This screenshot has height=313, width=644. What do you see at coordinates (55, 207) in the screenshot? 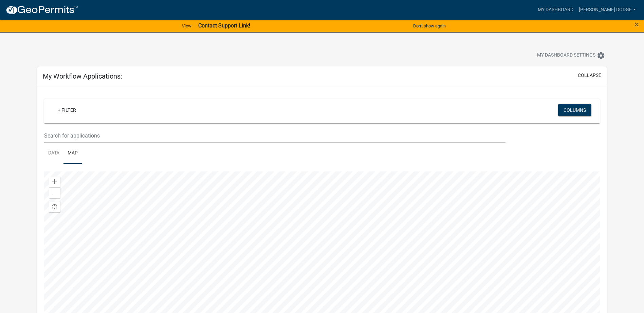
I see `div: Find my location` at bounding box center [55, 207].